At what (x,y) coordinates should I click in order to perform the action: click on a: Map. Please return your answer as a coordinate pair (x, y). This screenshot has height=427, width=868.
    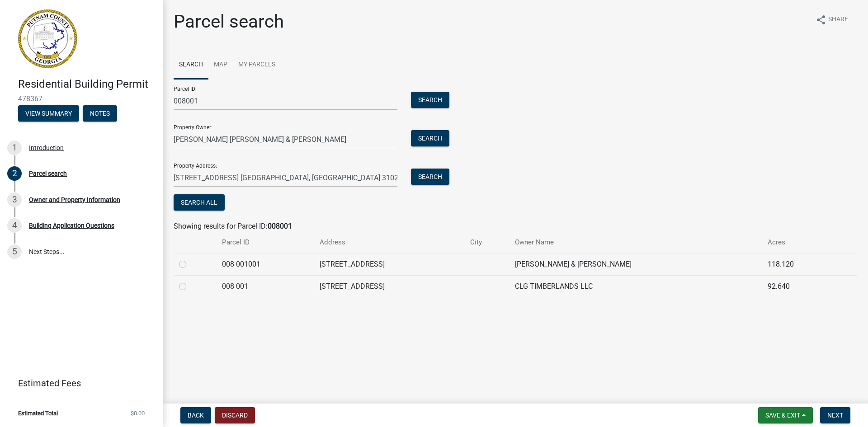
    Looking at the image, I should click on (221, 65).